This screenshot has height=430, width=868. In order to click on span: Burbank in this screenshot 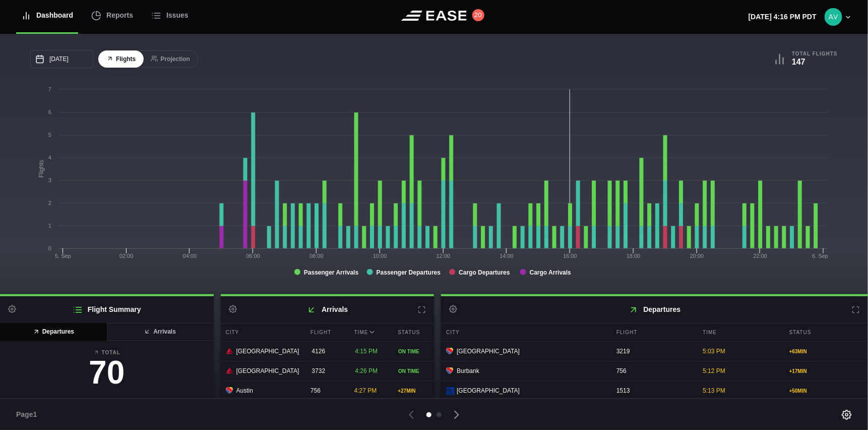, I will do `click(468, 371)`.